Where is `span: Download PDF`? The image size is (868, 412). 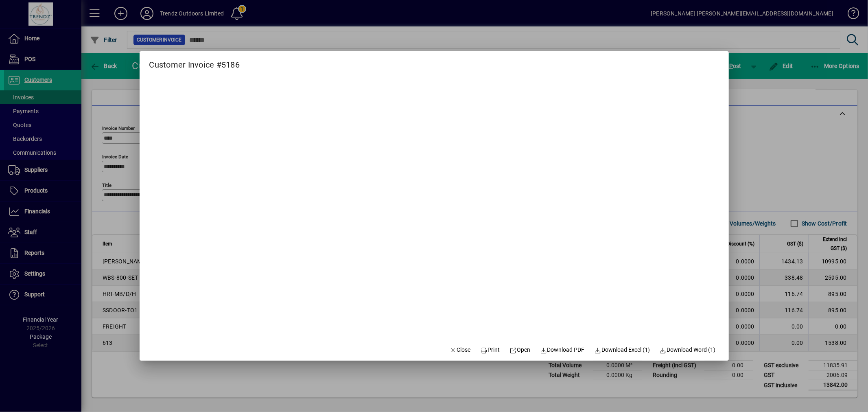
span: Download PDF is located at coordinates (562, 350).